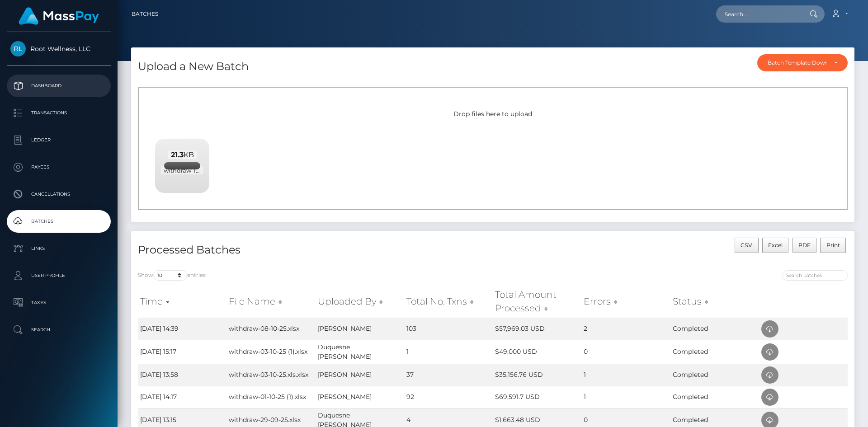  Describe the element at coordinates (58, 194) in the screenshot. I see `a: Cancellations` at that location.